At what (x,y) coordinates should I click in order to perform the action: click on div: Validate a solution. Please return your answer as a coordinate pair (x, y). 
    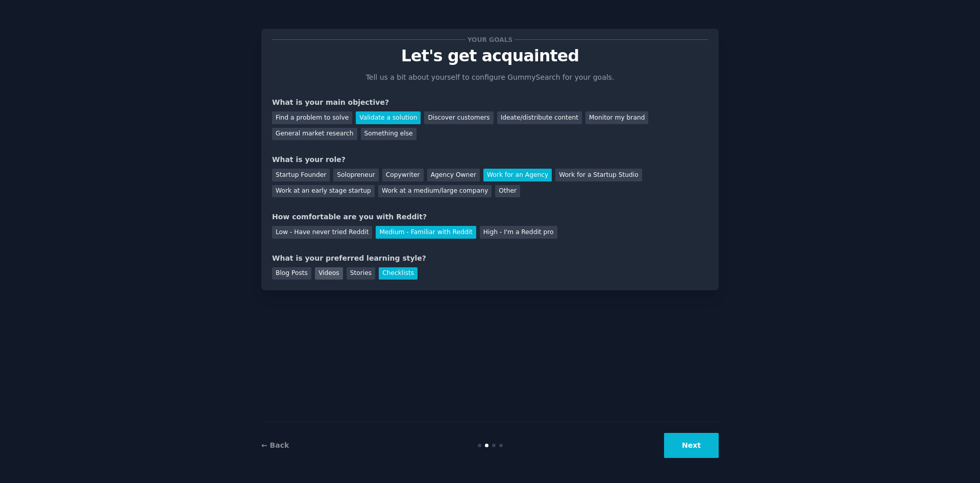
    Looking at the image, I should click on (388, 117).